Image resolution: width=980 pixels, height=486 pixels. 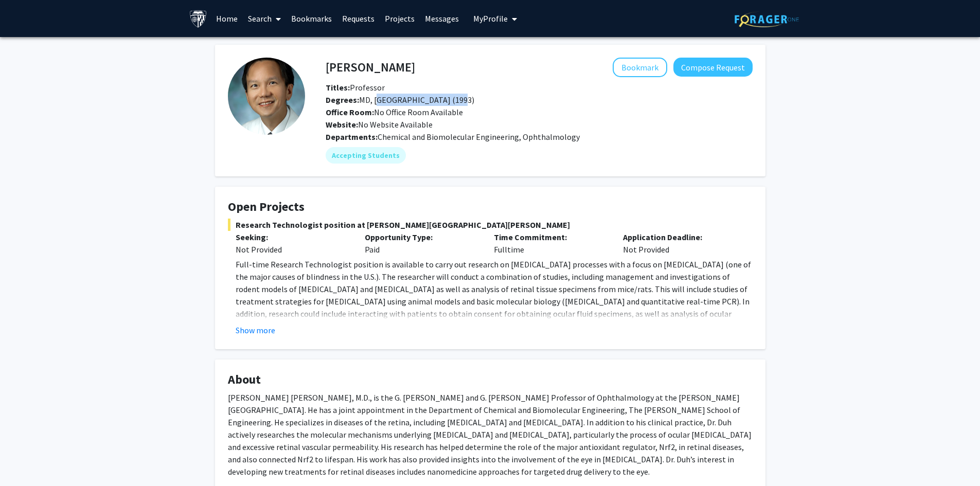 I want to click on h4: About, so click(x=490, y=379).